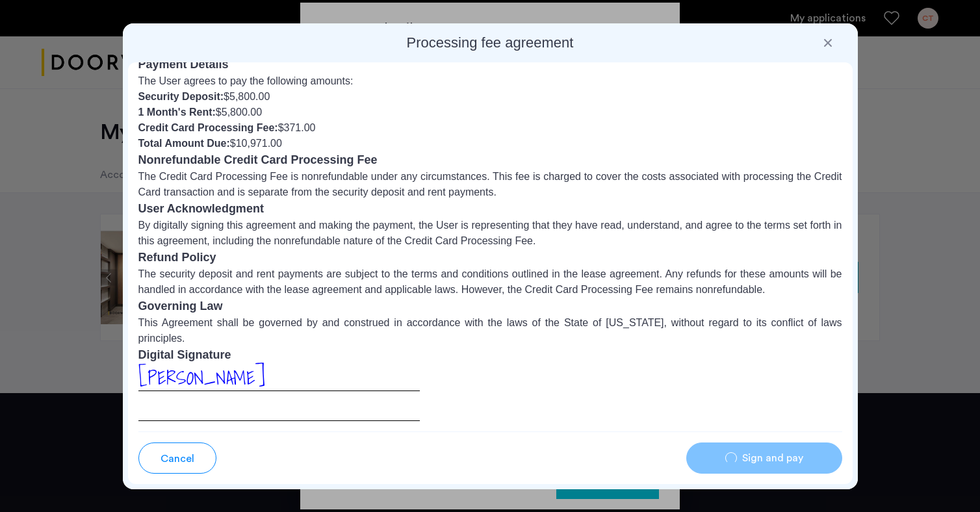 The height and width of the screenshot is (512, 980). Describe the element at coordinates (490, 128) in the screenshot. I see `li: $371.00` at that location.